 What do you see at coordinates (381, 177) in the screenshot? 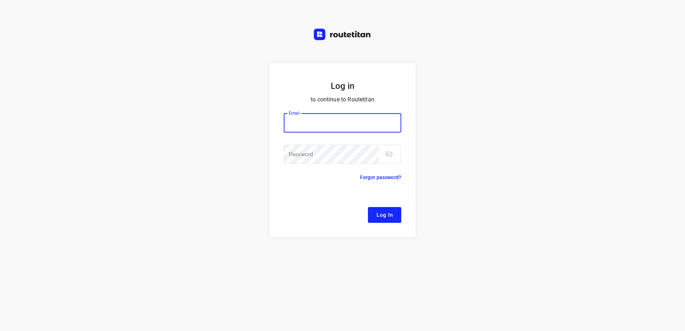
I see `p: Forgot password?` at bounding box center [381, 177].